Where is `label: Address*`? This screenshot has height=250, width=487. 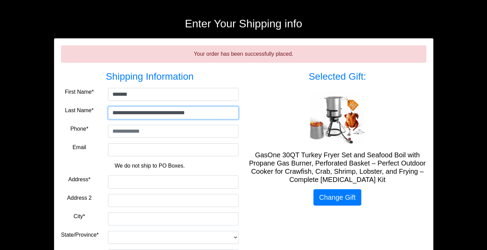
label: Address* is located at coordinates (79, 179).